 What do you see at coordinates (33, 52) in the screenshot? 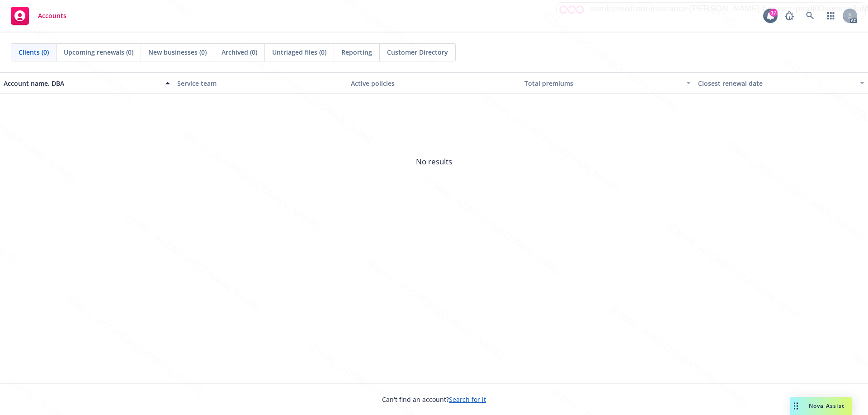
I see `span: Clients (0)` at bounding box center [33, 52].